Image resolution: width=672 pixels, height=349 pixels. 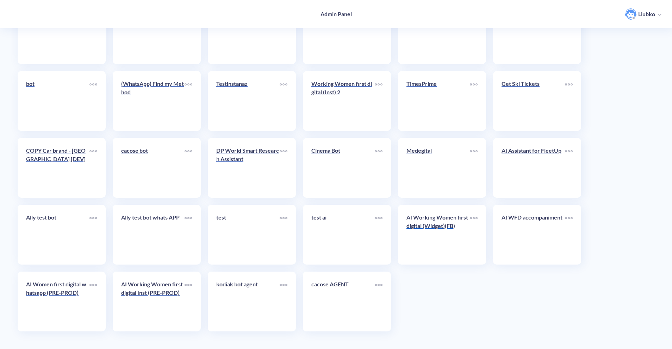 I want to click on p: AI Working Women first digital (Widget)(FB), so click(x=438, y=222).